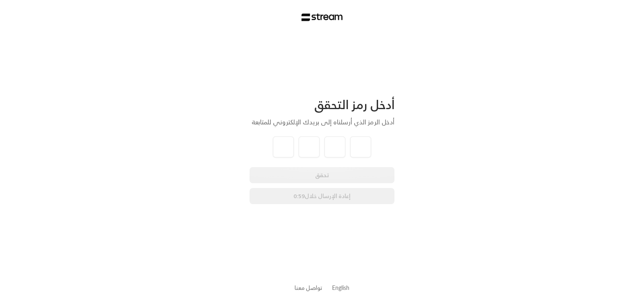  Describe the element at coordinates (322, 122) in the screenshot. I see `div: أدخل الرمز الذي أرسلناه إلى بريدك الإلكتروني للمتابعة` at that location.